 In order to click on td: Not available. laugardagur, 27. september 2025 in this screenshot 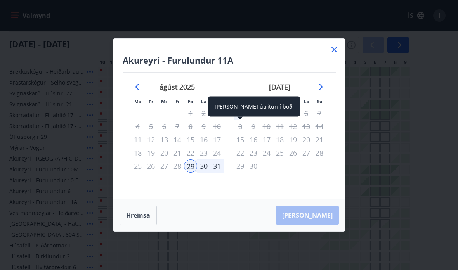, I will do `click(306, 153)`.